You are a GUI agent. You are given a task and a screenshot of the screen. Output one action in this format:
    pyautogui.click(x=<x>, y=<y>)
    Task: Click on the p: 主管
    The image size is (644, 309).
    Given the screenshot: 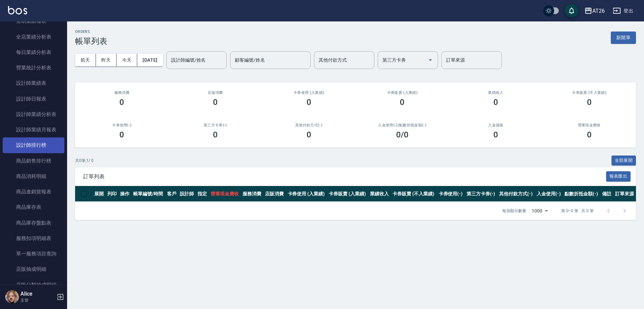 What is the action you would take?
    pyautogui.click(x=38, y=301)
    